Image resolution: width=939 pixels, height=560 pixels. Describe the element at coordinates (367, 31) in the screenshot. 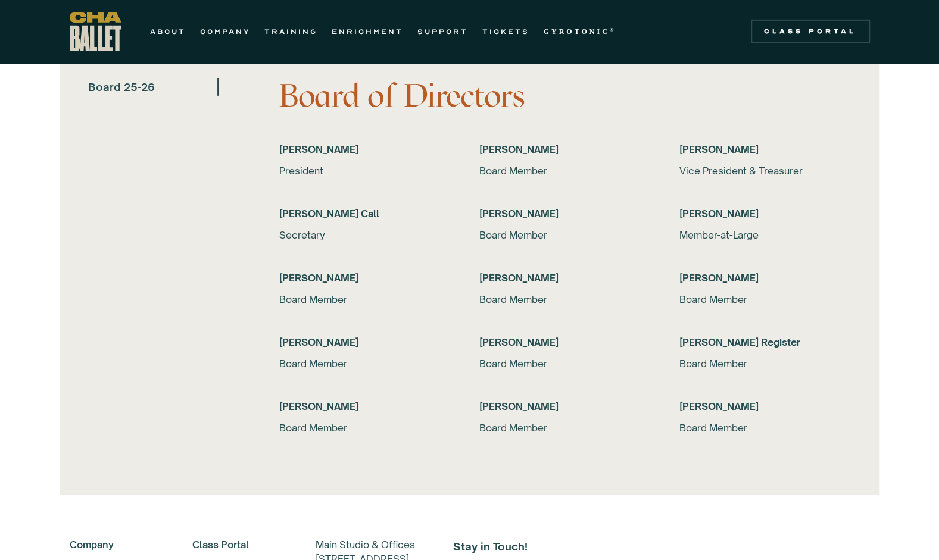

I see `a: ENRICHMENT` at that location.